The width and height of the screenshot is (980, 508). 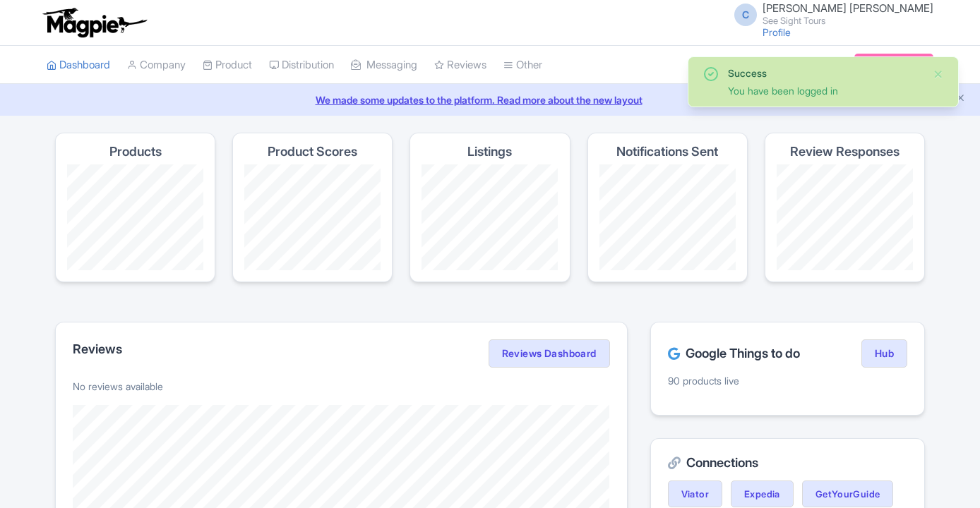 What do you see at coordinates (894, 64) in the screenshot?
I see `a: Subscription` at bounding box center [894, 64].